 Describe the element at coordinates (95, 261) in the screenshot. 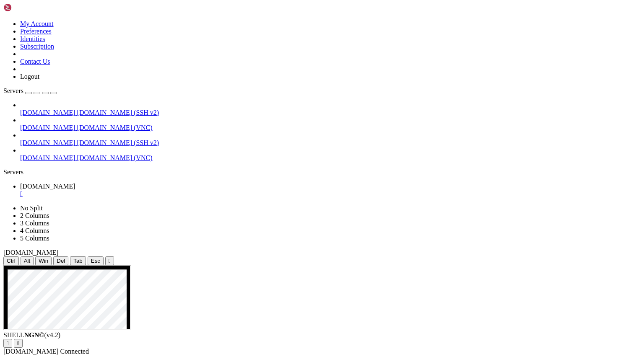

I see `button: Esc` at that location.